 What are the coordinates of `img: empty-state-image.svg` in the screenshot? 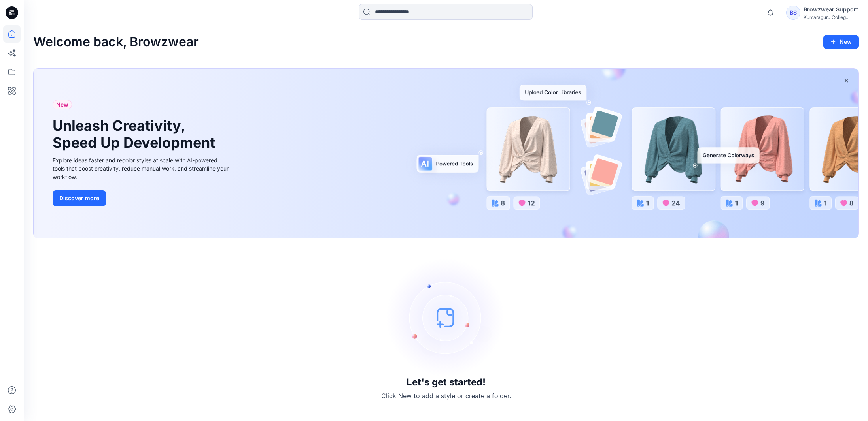 It's located at (446, 317).